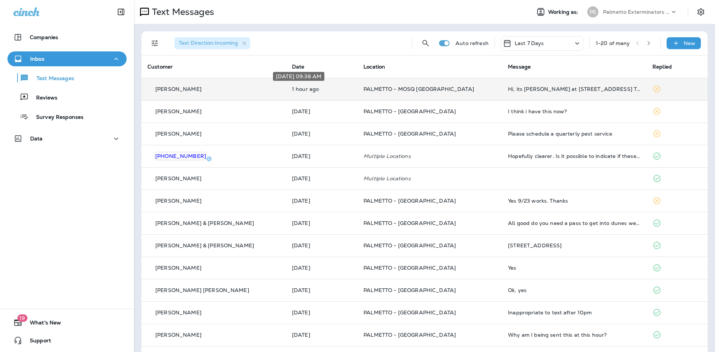  What do you see at coordinates (322, 178) in the screenshot?
I see `p: Sep 19, 2025 11:37 AM` at bounding box center [322, 178].